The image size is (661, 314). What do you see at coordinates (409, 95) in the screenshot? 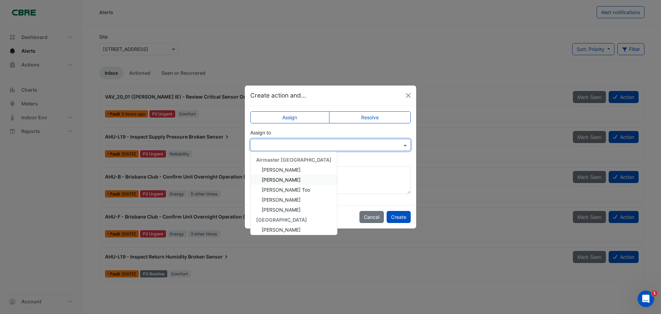
I see `button: Close` at bounding box center [409, 95].